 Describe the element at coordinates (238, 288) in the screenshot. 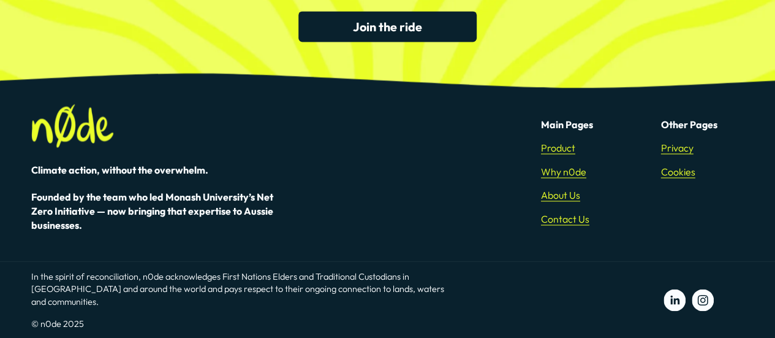

I see `p: In the spirit of reconciliation, n0de acknowledges First Nations Elders and Traditional Custodian...` at that location.